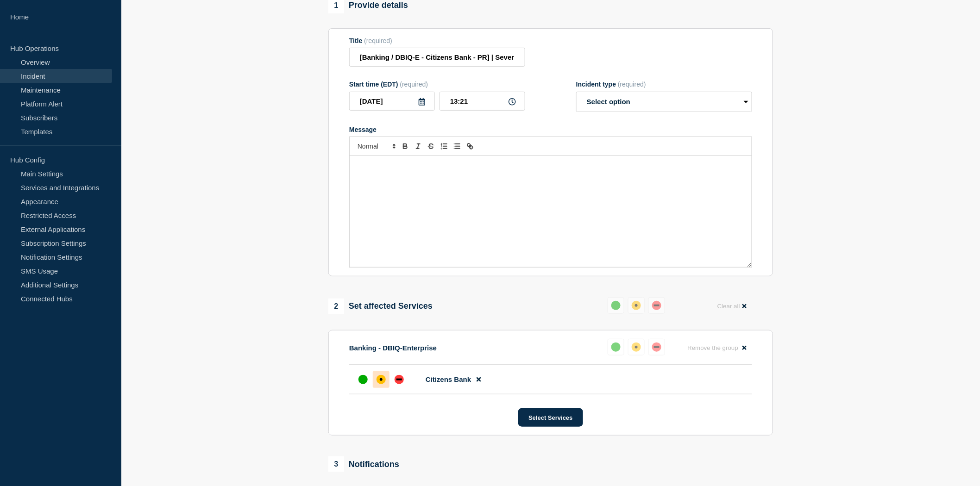 Image resolution: width=980 pixels, height=486 pixels. Describe the element at coordinates (551, 418) in the screenshot. I see `button: Select Services` at that location.